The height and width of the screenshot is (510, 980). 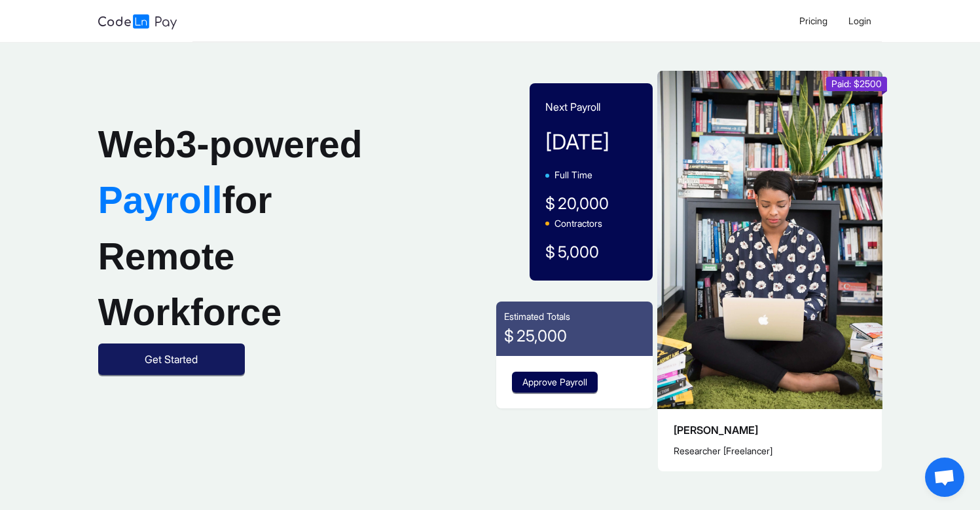 What do you see at coordinates (591, 107) in the screenshot?
I see `p: Next Payroll` at bounding box center [591, 107].